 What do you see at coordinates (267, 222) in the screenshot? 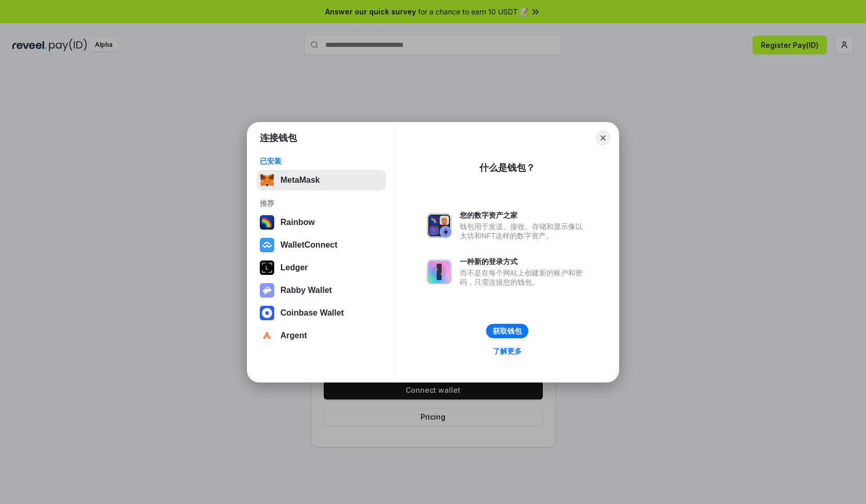
I see `img: svg+xml,%3Csvg%20width%3D%22120%22%20height%3D%22120%22%20viewBox%3D%220%200%20120%20120%22%20fil...` at bounding box center [267, 222].